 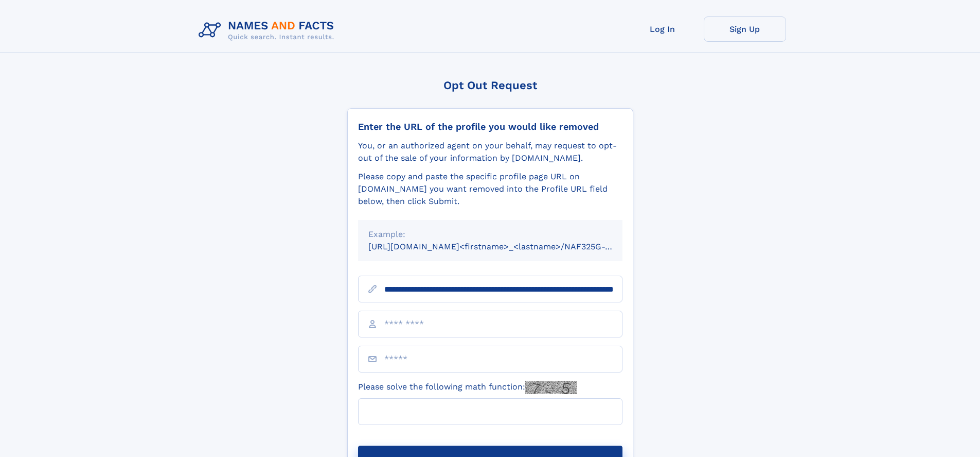 What do you see at coordinates (490, 126) in the screenshot?
I see `div: Enter the URL of the profile you would like removed` at bounding box center [490, 126].